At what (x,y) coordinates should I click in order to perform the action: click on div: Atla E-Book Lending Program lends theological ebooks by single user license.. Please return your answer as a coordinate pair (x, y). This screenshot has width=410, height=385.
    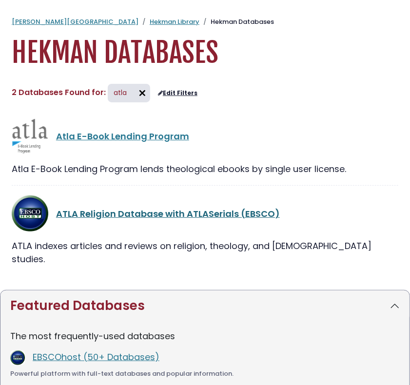
    Looking at the image, I should click on (205, 169).